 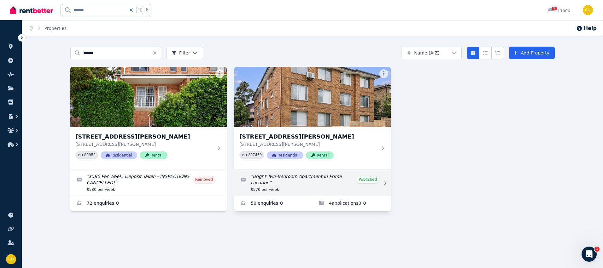 What do you see at coordinates (431, 53) in the screenshot?
I see `button: Name (A-Z)` at bounding box center [431, 53].